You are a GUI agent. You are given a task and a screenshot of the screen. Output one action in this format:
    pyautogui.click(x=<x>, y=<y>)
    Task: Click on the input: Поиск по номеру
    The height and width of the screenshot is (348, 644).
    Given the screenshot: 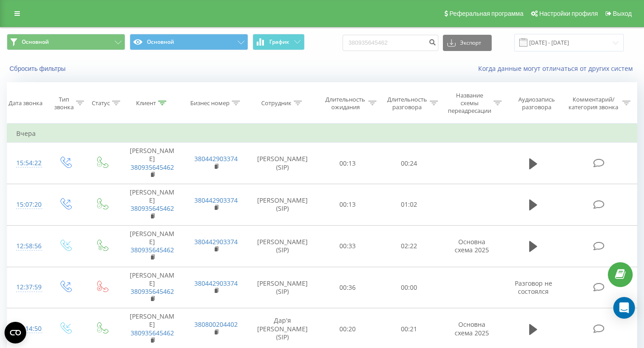 What is the action you would take?
    pyautogui.click(x=391, y=43)
    